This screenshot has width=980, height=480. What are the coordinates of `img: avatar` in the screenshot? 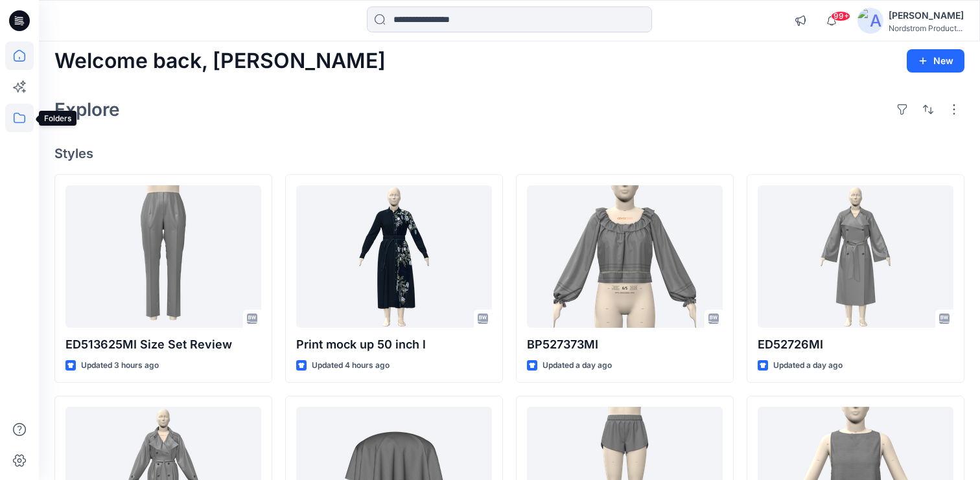 It's located at (871, 20).